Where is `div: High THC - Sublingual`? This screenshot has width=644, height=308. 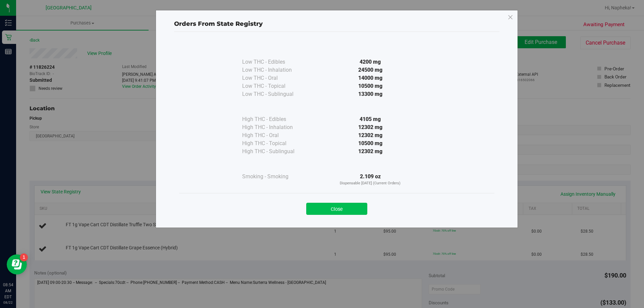 div: High THC - Sublingual is located at coordinates (276, 151).